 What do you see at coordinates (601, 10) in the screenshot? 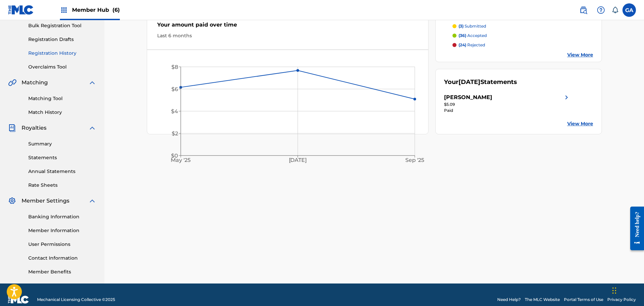
I see `div: Help` at bounding box center [601, 10].